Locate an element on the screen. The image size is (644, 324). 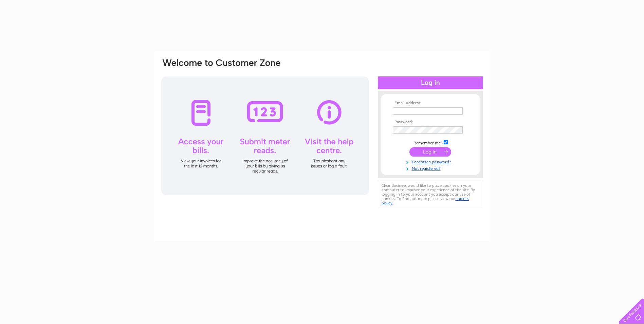
a: Not registered? is located at coordinates (431, 167).